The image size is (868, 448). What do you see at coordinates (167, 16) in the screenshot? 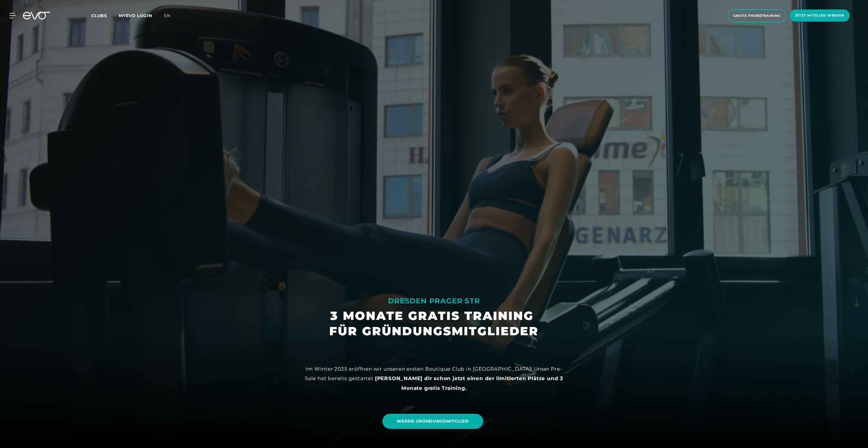
I see `span: en` at bounding box center [167, 16].